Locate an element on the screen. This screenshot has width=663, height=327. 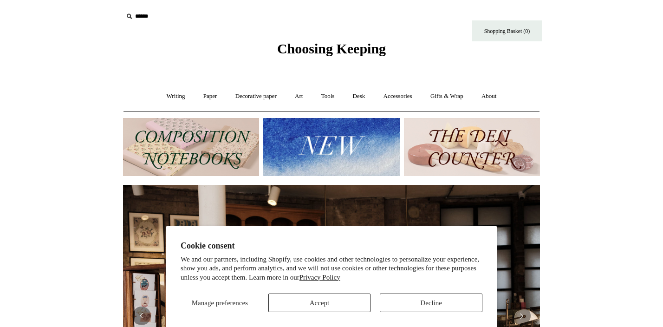
span: Choosing Keeping is located at coordinates (332, 48).